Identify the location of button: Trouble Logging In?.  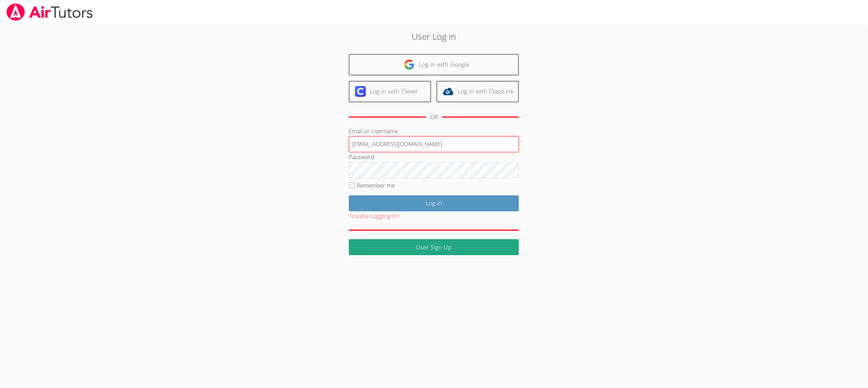
(374, 216).